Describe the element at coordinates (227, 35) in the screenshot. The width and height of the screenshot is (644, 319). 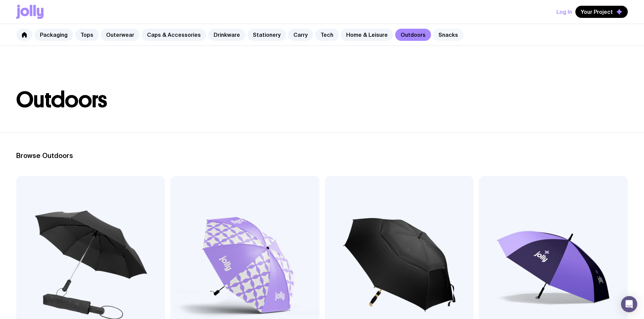
I see `a: Drinkware` at that location.